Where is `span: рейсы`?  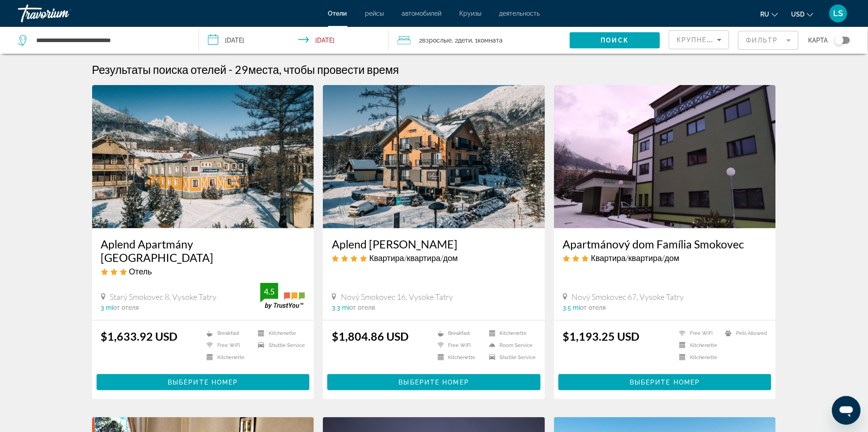
span: рейсы is located at coordinates (375, 13).